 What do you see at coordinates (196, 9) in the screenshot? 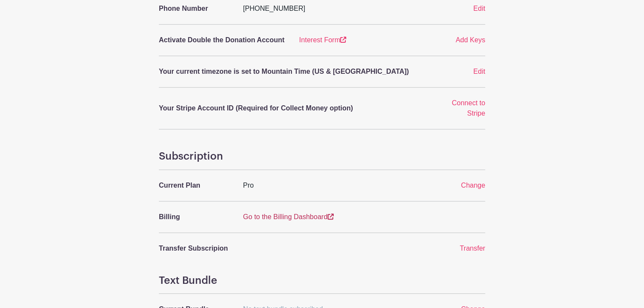
I see `p: Phone Number` at bounding box center [196, 9].